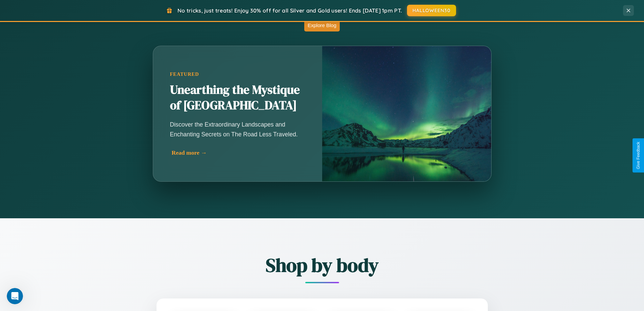 This screenshot has width=644, height=311. Describe the element at coordinates (239, 153) in the screenshot. I see `div: Read more →` at that location.